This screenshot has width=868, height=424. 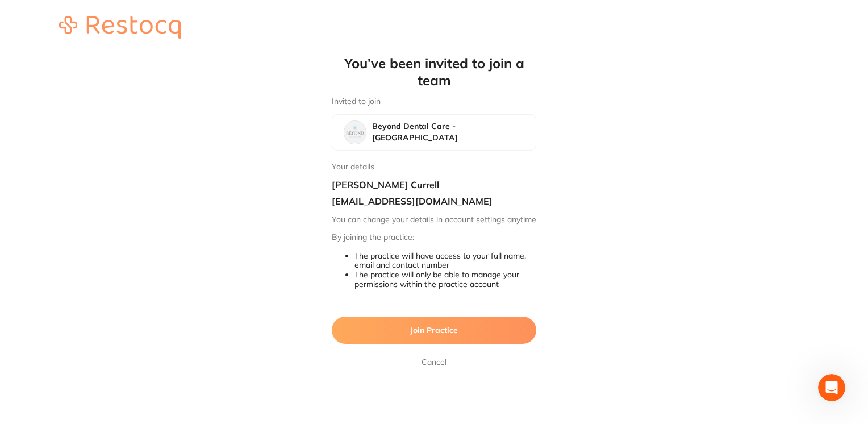 I want to click on p: Invited to join, so click(x=434, y=102).